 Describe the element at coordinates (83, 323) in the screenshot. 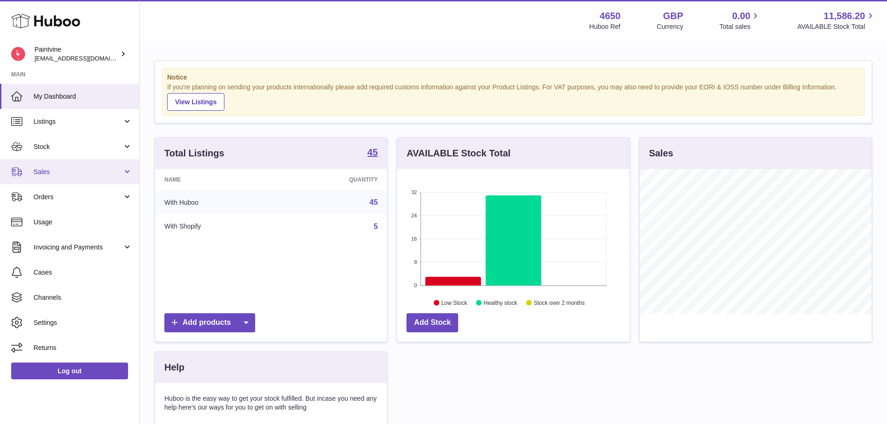

I see `span: Settings` at that location.